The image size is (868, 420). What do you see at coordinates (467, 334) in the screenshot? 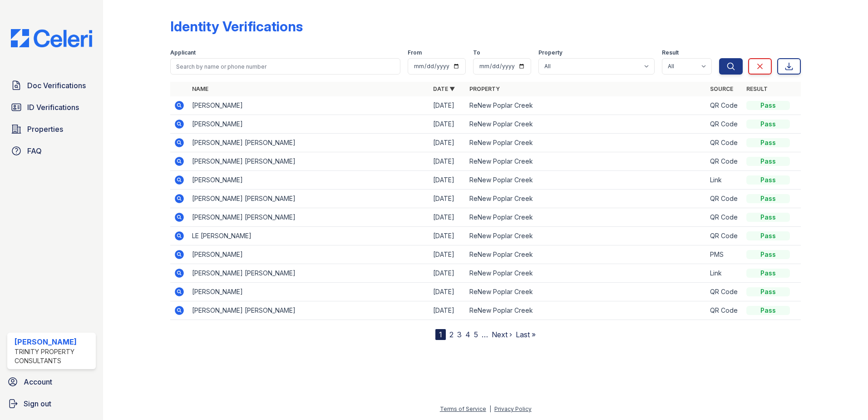
I see `a: 4` at bounding box center [467, 334].